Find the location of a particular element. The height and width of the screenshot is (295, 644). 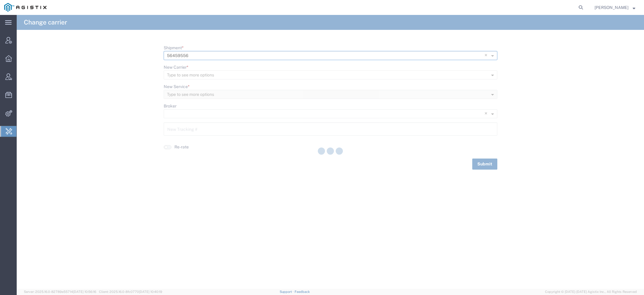

a: Support is located at coordinates (287, 291).